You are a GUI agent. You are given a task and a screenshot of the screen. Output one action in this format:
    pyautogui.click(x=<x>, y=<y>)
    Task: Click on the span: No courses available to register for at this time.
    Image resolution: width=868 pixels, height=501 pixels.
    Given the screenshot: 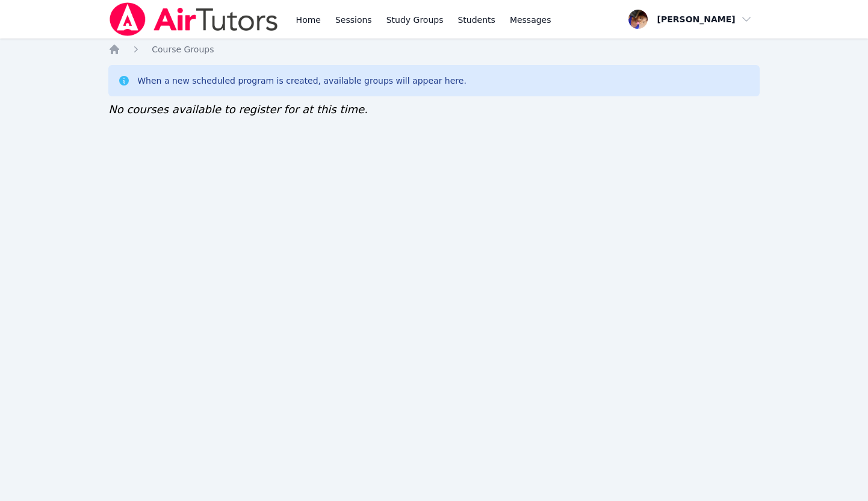 What is the action you would take?
    pyautogui.click(x=238, y=109)
    